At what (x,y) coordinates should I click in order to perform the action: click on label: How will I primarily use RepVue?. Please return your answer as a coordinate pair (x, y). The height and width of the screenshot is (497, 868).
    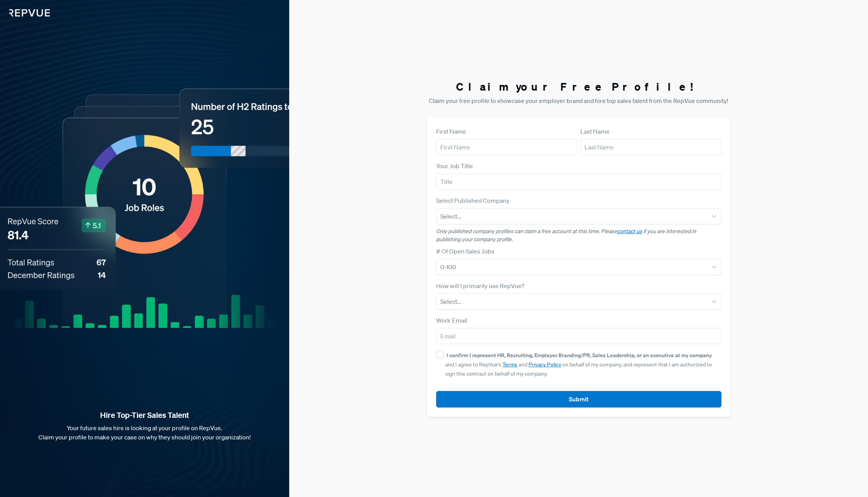
    Looking at the image, I should click on (480, 286).